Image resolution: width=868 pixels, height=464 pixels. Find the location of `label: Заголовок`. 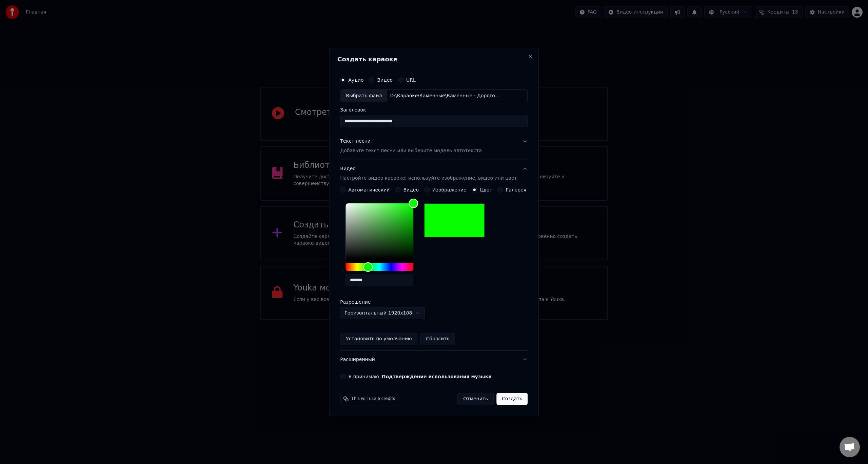

label: Заголовок is located at coordinates (434, 111).